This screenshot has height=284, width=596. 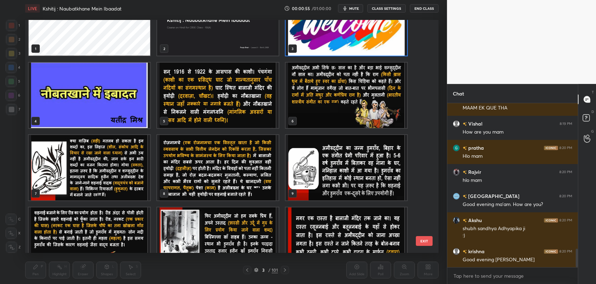 What do you see at coordinates (593, 111) in the screenshot?
I see `p: D` at bounding box center [593, 111].